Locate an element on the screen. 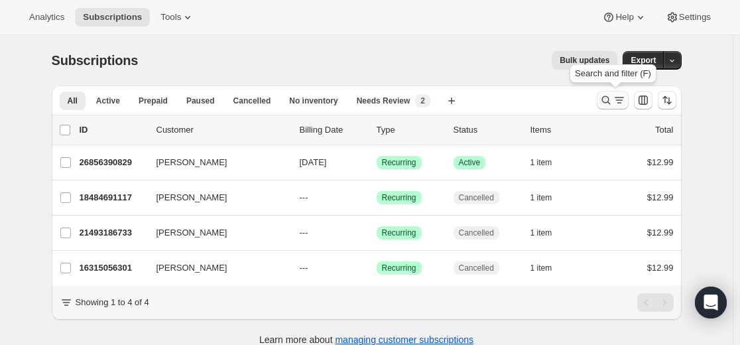 The image size is (740, 345). a: managing customer subscriptions is located at coordinates (404, 340).